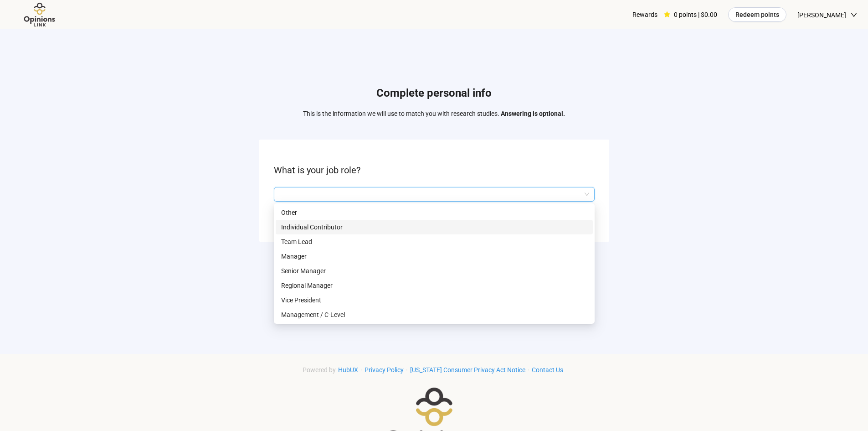  Describe the element at coordinates (434, 270) in the screenshot. I see `p: Senior Manager` at that location.